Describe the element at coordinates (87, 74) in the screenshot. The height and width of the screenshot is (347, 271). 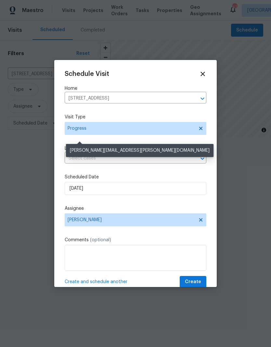
I see `span: Schedule Visit` at that location.